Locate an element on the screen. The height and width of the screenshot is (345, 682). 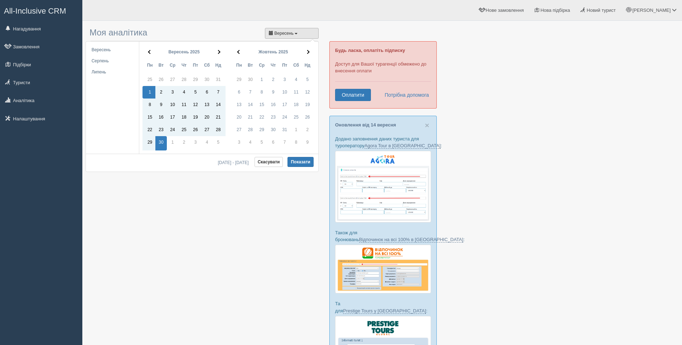
th: Пн is located at coordinates (149, 65).